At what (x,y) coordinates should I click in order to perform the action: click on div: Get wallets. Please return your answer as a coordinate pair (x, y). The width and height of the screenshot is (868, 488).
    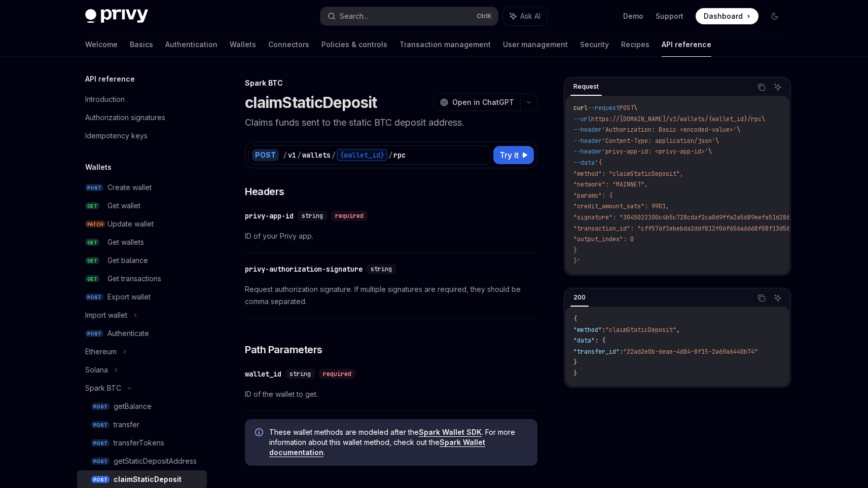
    Looking at the image, I should click on (125, 243).